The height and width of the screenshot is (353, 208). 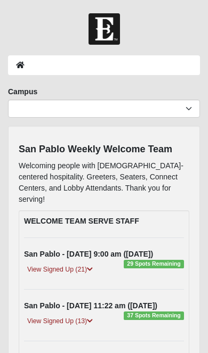 I want to click on a: View Signed Up (21), so click(x=60, y=270).